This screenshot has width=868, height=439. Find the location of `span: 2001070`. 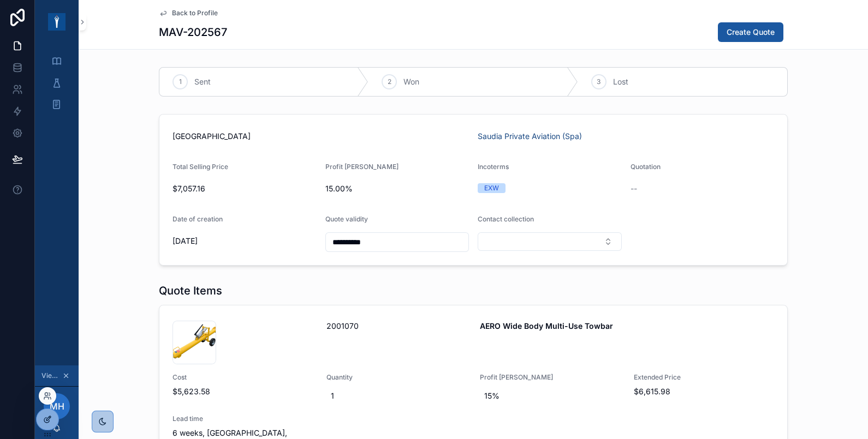

span: 2001070 is located at coordinates (397, 326).